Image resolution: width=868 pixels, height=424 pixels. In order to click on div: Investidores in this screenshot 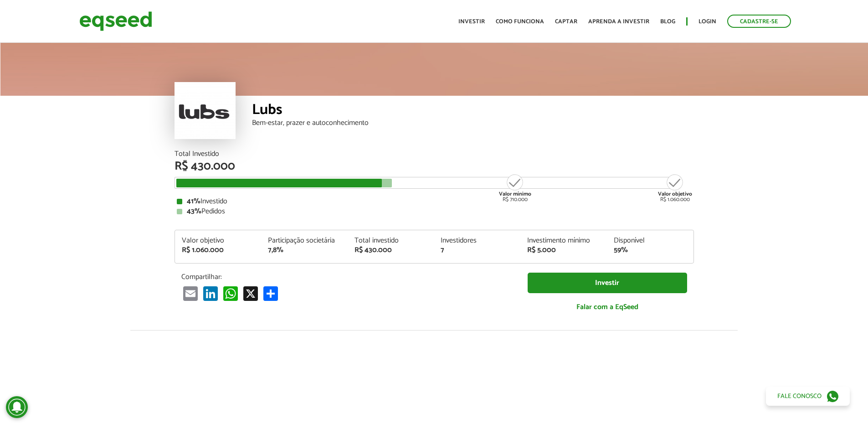, I will do `click(477, 241)`.